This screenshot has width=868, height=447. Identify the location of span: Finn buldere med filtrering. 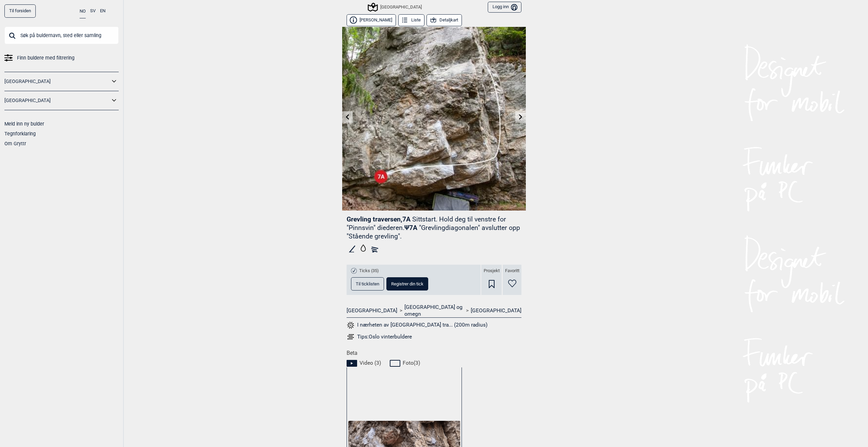
(46, 57).